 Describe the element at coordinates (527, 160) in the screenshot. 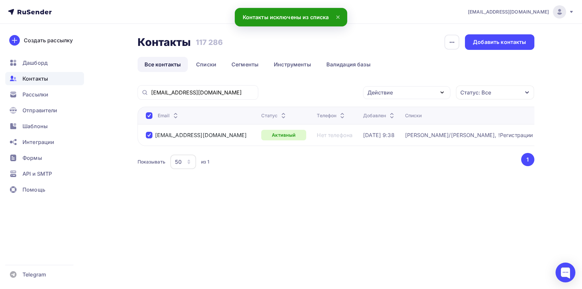

I see `ul: Pagination` at that location.